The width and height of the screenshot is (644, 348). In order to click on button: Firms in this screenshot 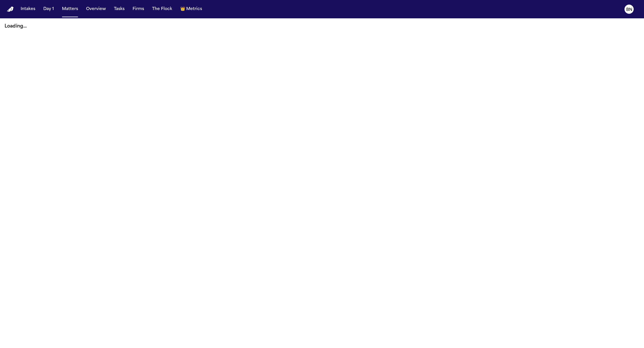, I will do `click(138, 9)`.